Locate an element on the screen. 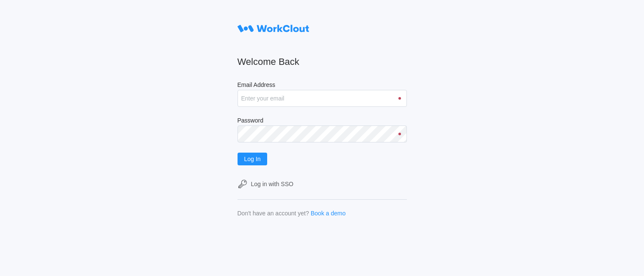 Image resolution: width=644 pixels, height=276 pixels. button: Log In is located at coordinates (252, 159).